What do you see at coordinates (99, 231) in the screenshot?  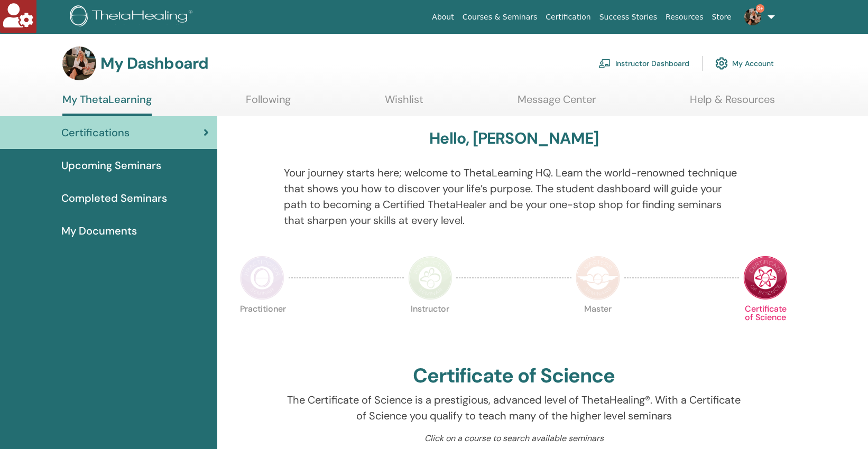 I see `span: My Documents` at bounding box center [99, 231].